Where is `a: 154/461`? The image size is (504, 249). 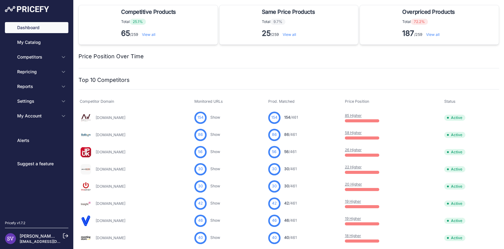 a: 154/461 is located at coordinates (291, 117).